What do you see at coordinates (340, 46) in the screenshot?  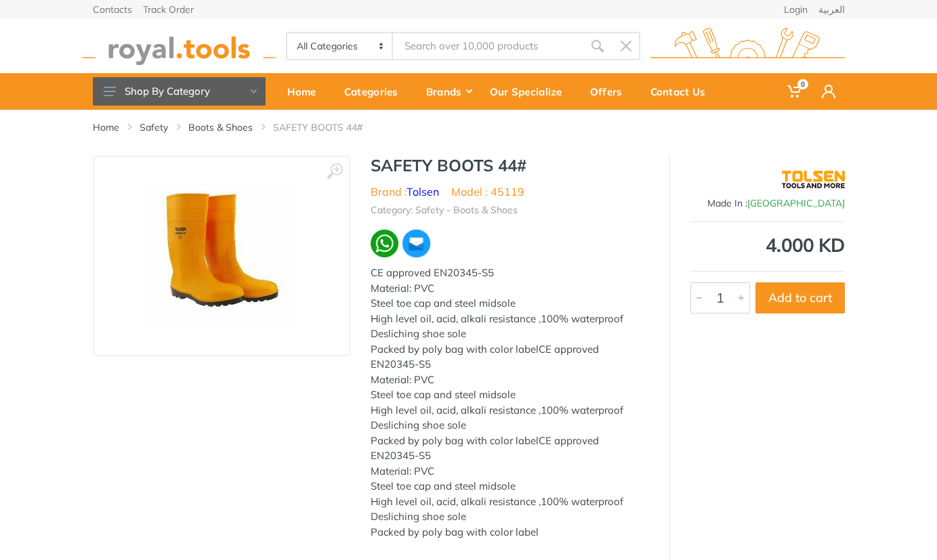 I see `select: Category` at bounding box center [340, 46].